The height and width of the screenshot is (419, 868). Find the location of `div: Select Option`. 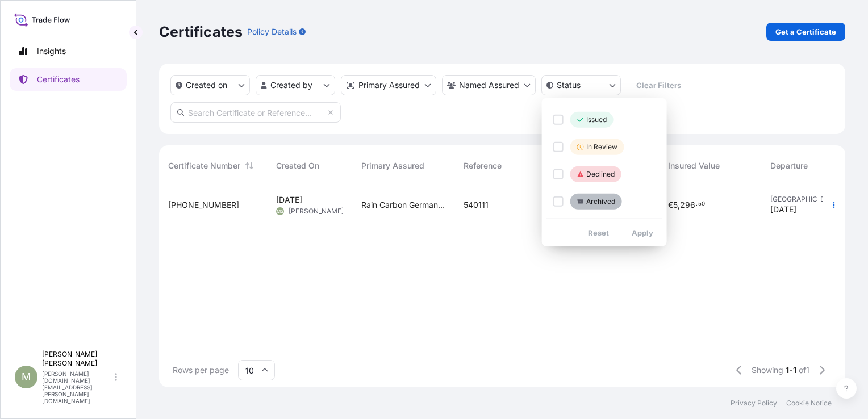

div: Select Option is located at coordinates (604, 161).